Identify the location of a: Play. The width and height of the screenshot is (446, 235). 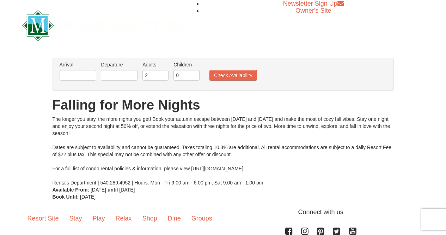
(99, 218).